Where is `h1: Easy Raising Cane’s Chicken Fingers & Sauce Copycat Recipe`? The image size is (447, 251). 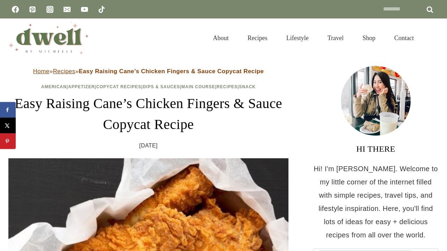 h1: Easy Raising Cane’s Chicken Fingers & Sauce Copycat Recipe is located at coordinates (148, 114).